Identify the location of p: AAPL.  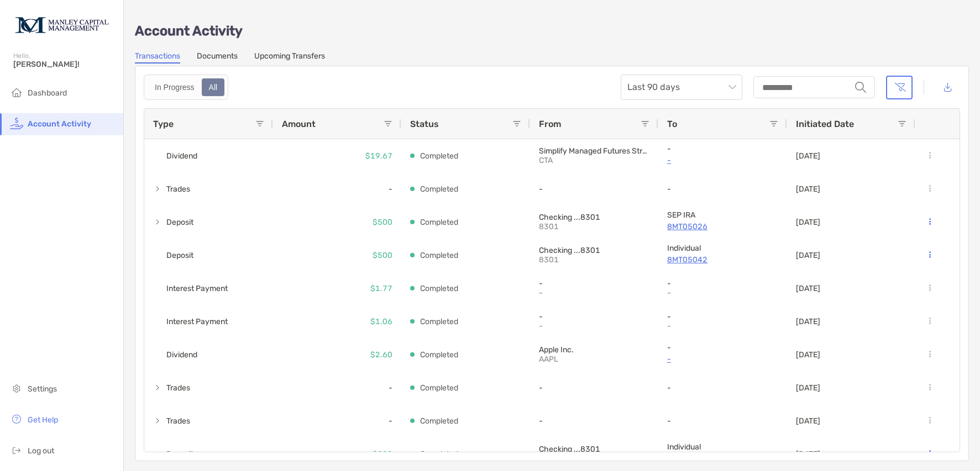
(578, 359).